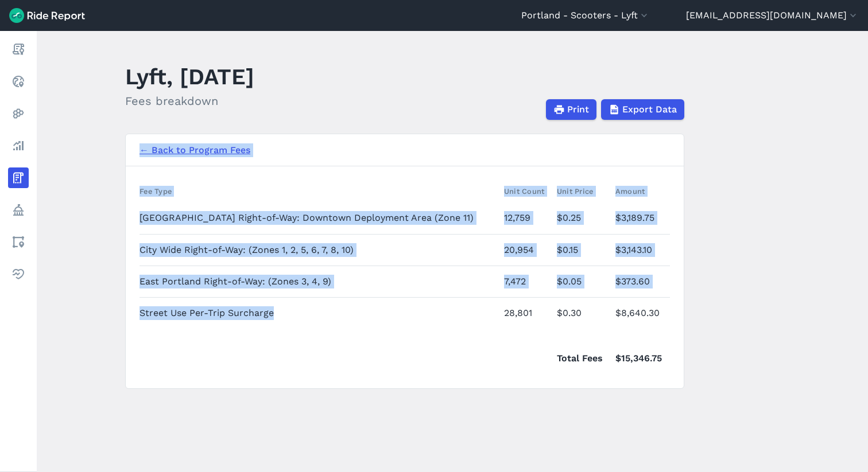  Describe the element at coordinates (640, 250) in the screenshot. I see `td: $3,143.10` at that location.